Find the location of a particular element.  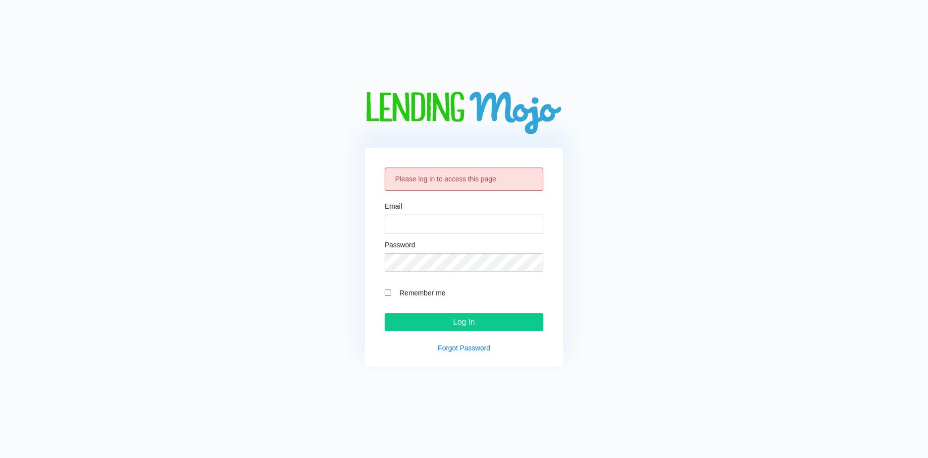

label: Remember me is located at coordinates (469, 292).